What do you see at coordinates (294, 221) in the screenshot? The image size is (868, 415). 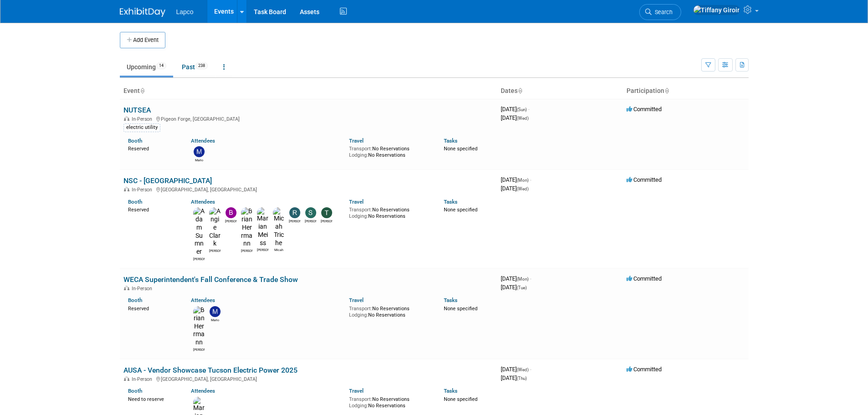 I see `div: Ronnie Howard` at bounding box center [294, 221].